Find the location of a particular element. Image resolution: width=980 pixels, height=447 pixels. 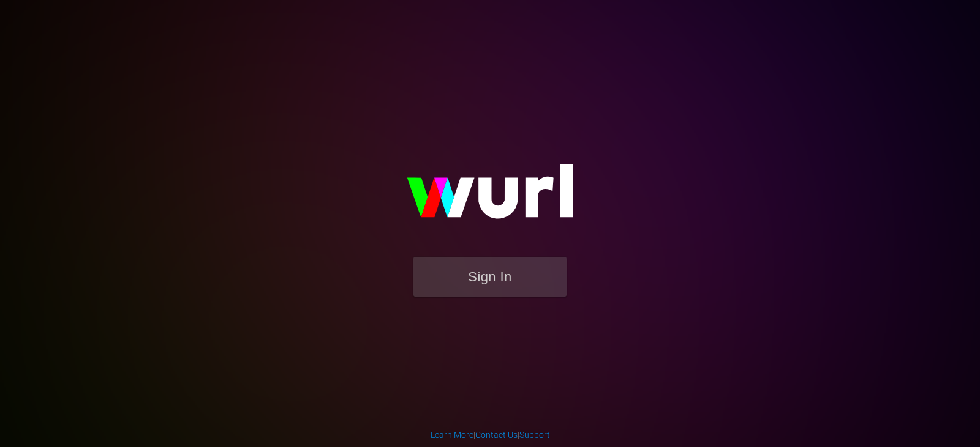

button: Sign In is located at coordinates (490, 276).